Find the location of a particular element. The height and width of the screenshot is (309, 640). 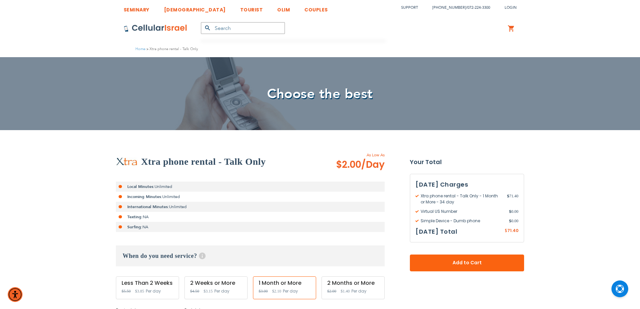

span: Choose the best is located at coordinates (320, 94).